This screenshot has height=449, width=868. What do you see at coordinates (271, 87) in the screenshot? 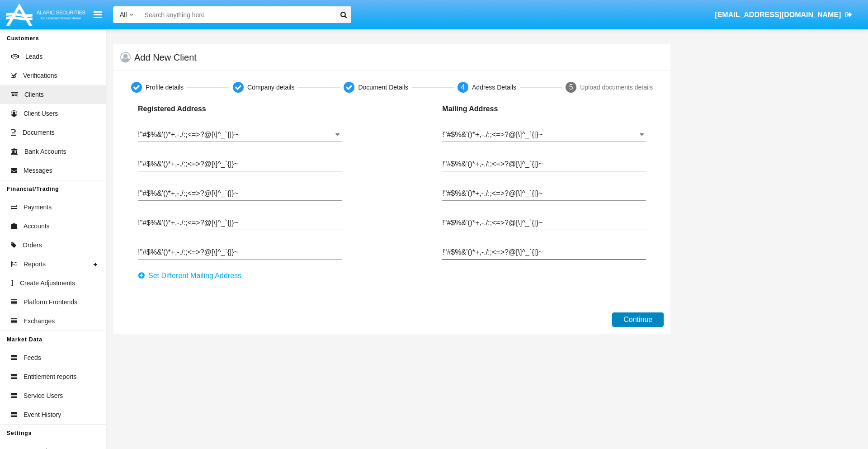
I see `div: Company details` at bounding box center [271, 87].